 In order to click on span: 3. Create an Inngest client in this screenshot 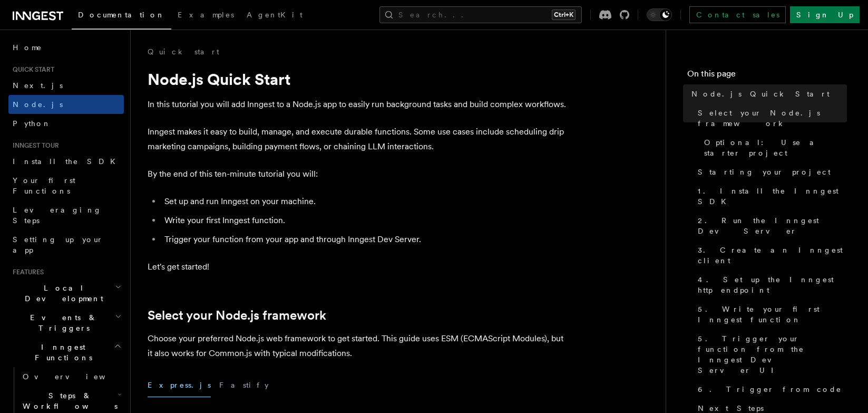, I will do `click(772, 256)`.